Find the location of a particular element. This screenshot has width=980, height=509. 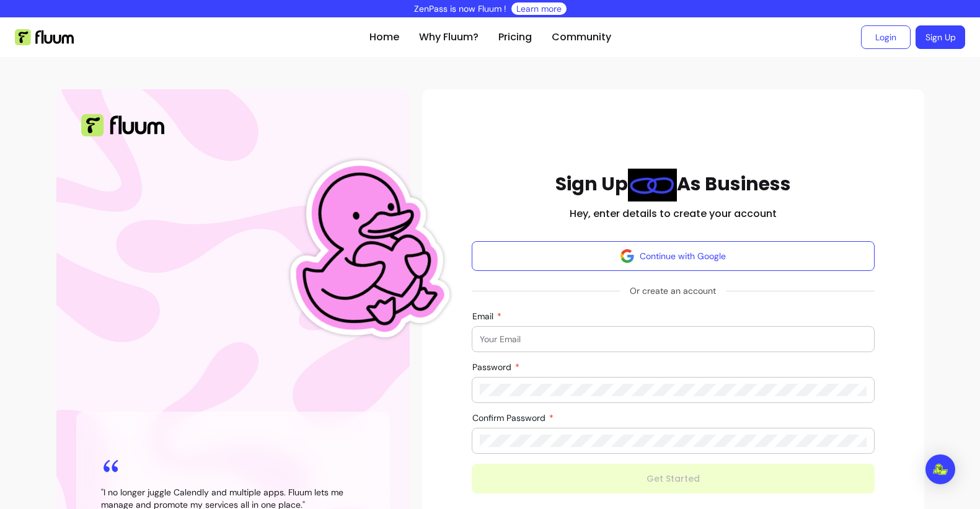

a: Why Fluum? is located at coordinates (449, 37).